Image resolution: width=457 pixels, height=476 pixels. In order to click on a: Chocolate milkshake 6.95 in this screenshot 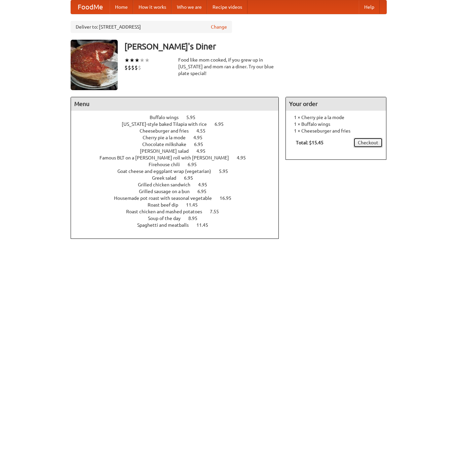, I will do `click(179, 145)`.